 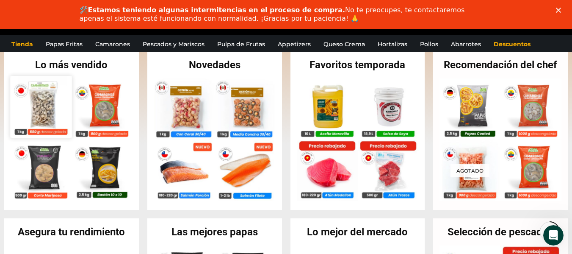 What do you see at coordinates (294, 44) in the screenshot?
I see `a: Appetizers` at bounding box center [294, 44].